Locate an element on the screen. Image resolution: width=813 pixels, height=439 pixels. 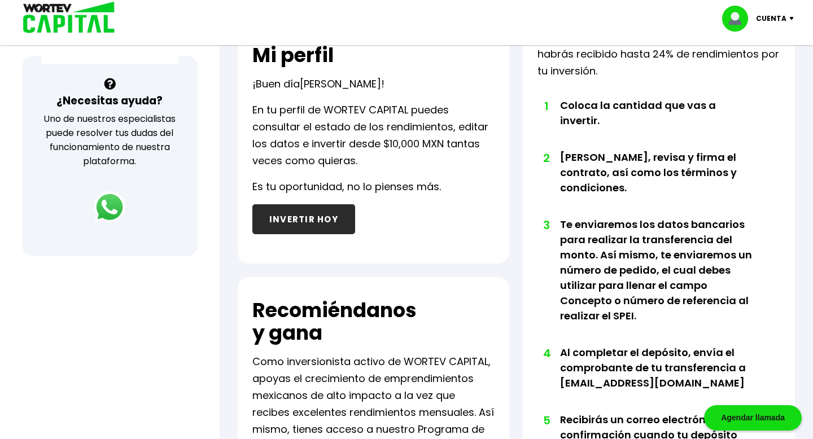
span: 5 is located at coordinates (546, 421).